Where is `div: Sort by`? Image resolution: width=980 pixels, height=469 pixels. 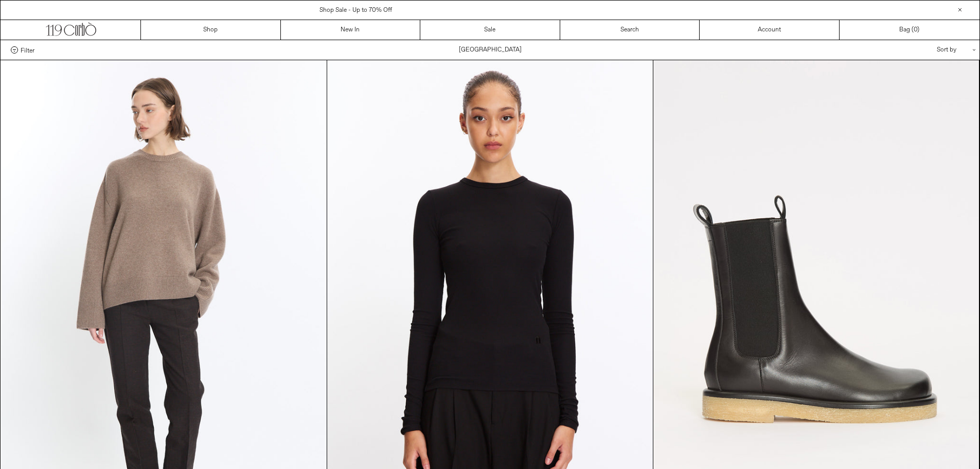
div: Sort by is located at coordinates (923, 50).